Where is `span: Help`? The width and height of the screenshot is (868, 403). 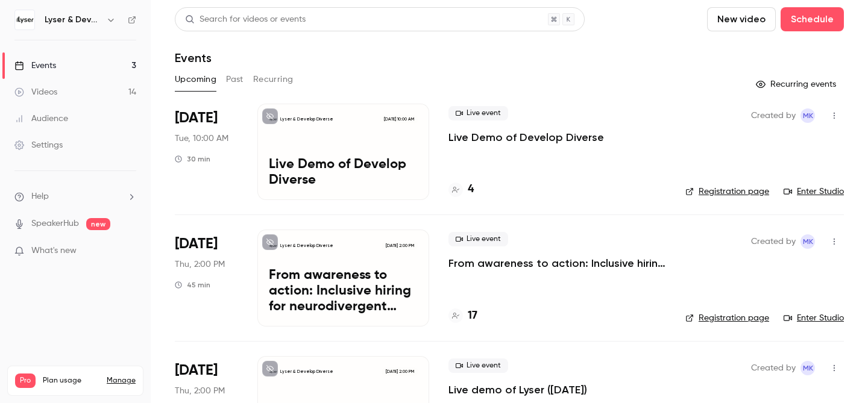 span: Help is located at coordinates (40, 196).